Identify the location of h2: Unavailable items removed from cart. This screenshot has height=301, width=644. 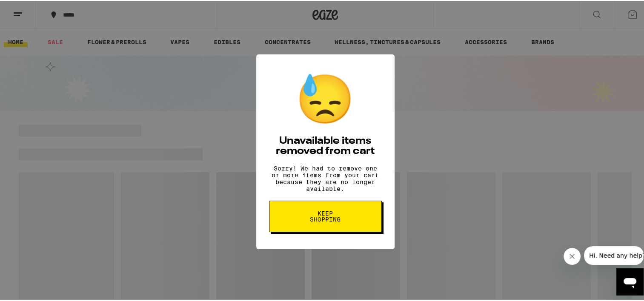
(325, 145).